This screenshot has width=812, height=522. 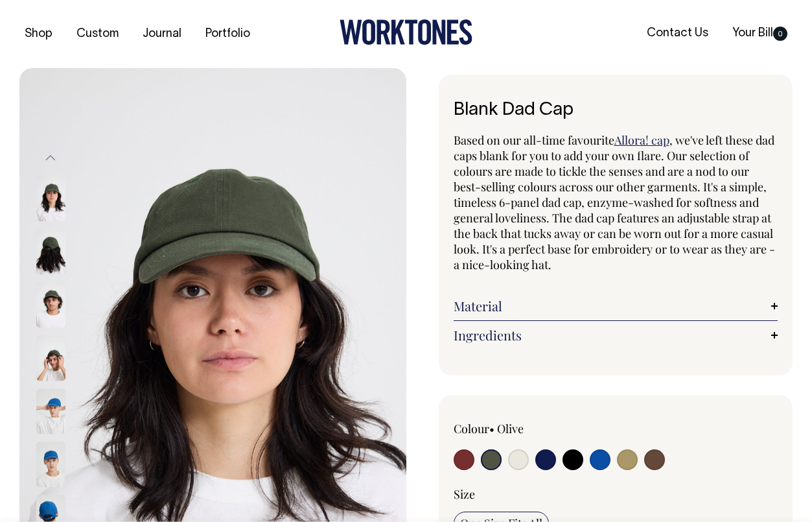 I want to click on a: Journal, so click(x=162, y=34).